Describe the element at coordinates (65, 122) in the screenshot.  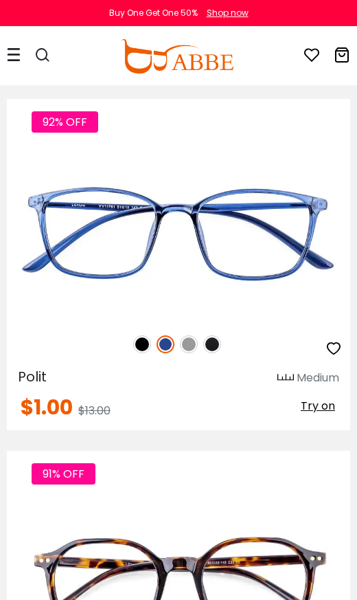
I see `span: 92% OFF` at that location.